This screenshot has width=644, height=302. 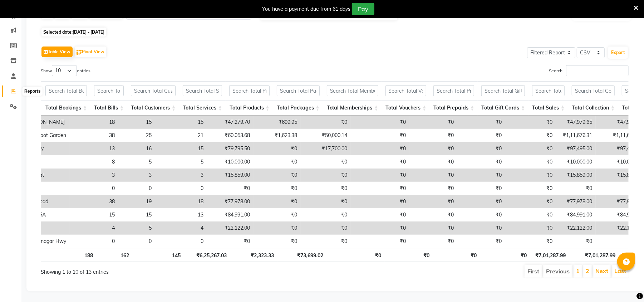 What do you see at coordinates (45, 175) in the screenshot?
I see `td: Panghat` at bounding box center [45, 175].